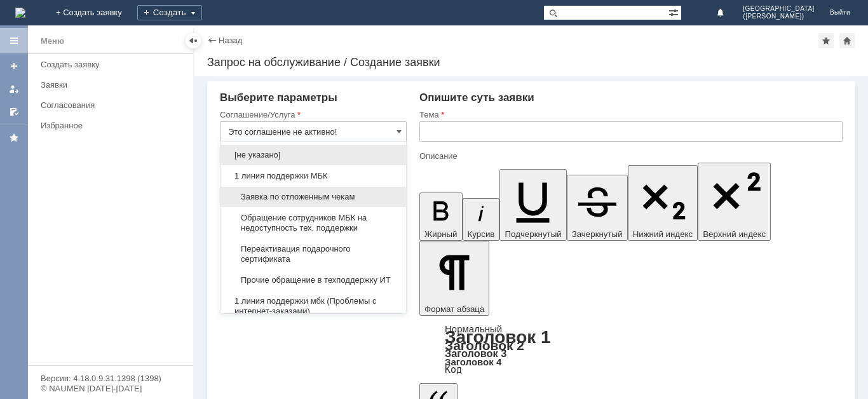 This screenshot has height=399, width=868. What do you see at coordinates (113, 105) in the screenshot?
I see `div: Согласования` at bounding box center [113, 105].